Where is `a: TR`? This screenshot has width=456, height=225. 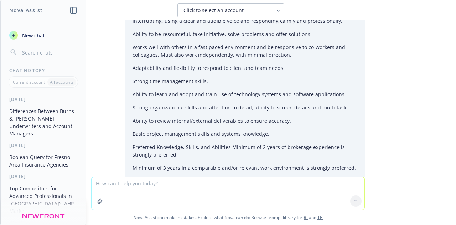
a: TR is located at coordinates (320, 217).